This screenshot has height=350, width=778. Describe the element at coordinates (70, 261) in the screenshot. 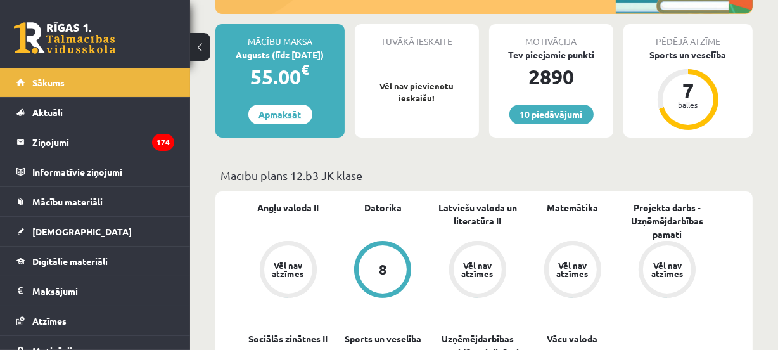

I see `span: Digitālie materiāli` at that location.